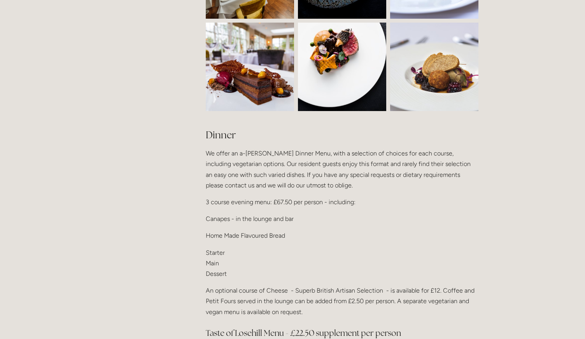 This screenshot has width=585, height=339. Describe the element at coordinates (361, 67) in the screenshot. I see `img: DSC_8057b.jpg` at that location.